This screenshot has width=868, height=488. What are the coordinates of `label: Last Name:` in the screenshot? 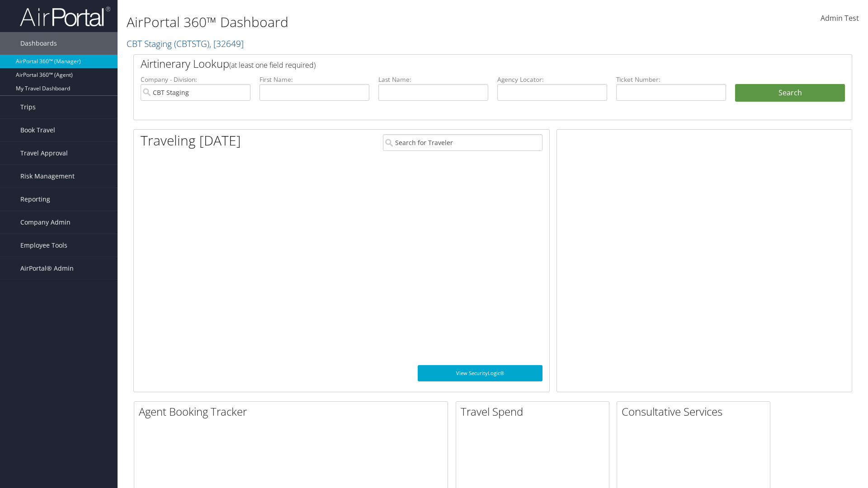 It's located at (434, 80).